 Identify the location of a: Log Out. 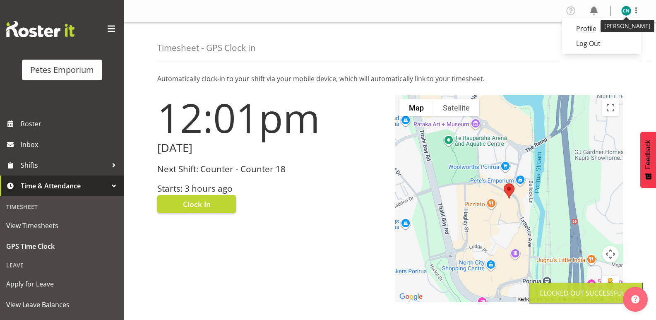
(601, 43).